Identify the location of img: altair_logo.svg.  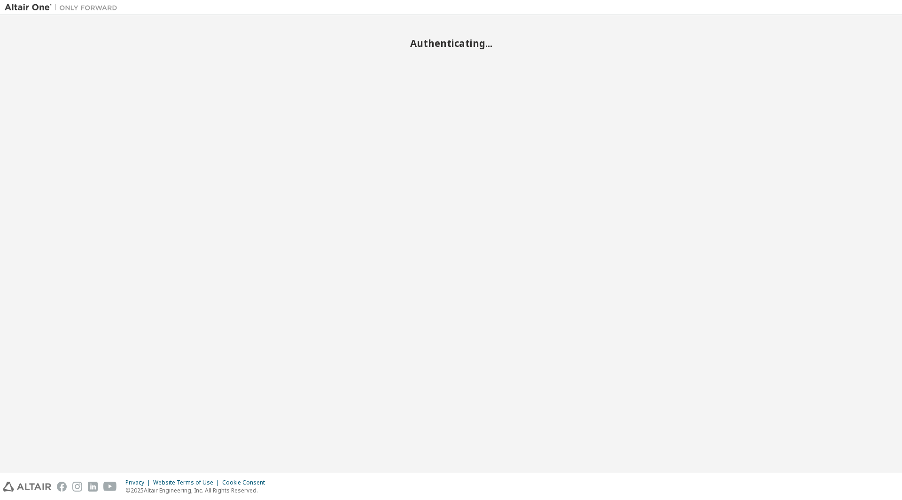
(27, 487).